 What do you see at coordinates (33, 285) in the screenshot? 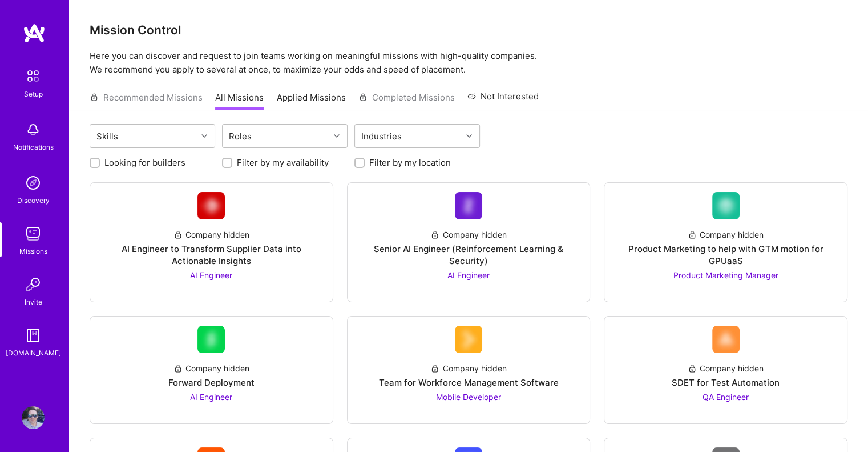
I see `img: Invite` at bounding box center [33, 285].